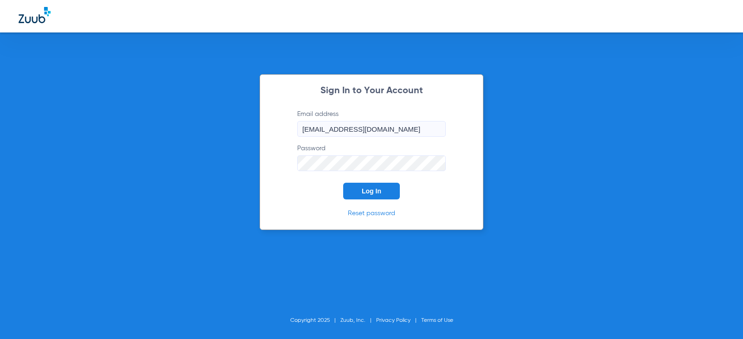 The width and height of the screenshot is (743, 339). Describe the element at coordinates (315, 321) in the screenshot. I see `li: Copyright 2025` at that location.